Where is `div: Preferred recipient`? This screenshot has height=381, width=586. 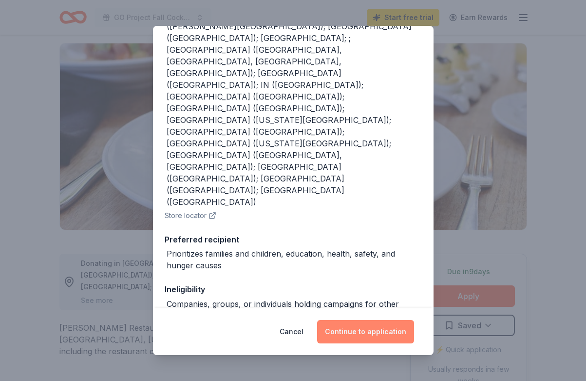
div: Preferred recipient is located at coordinates (293, 239).